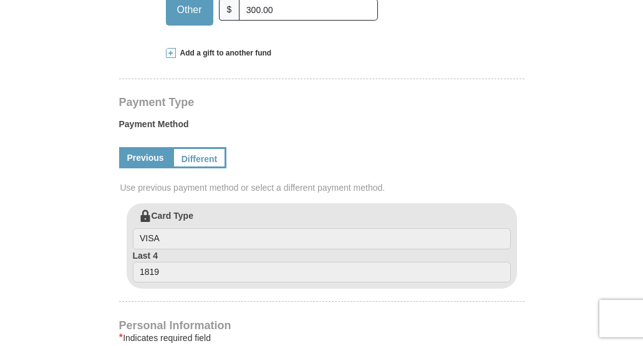 The width and height of the screenshot is (643, 346). I want to click on label: Card Type, so click(322, 229).